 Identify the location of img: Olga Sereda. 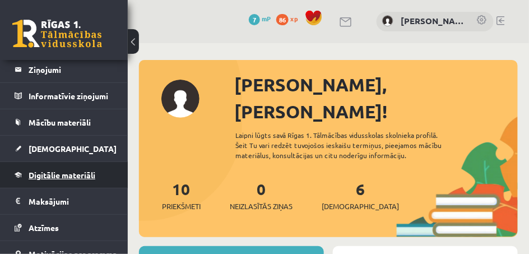
(388, 21).